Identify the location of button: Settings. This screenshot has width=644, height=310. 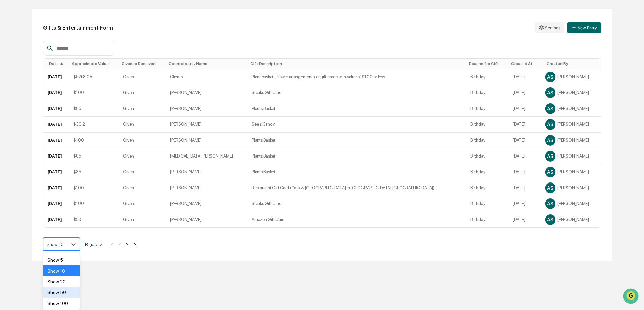
(550, 28).